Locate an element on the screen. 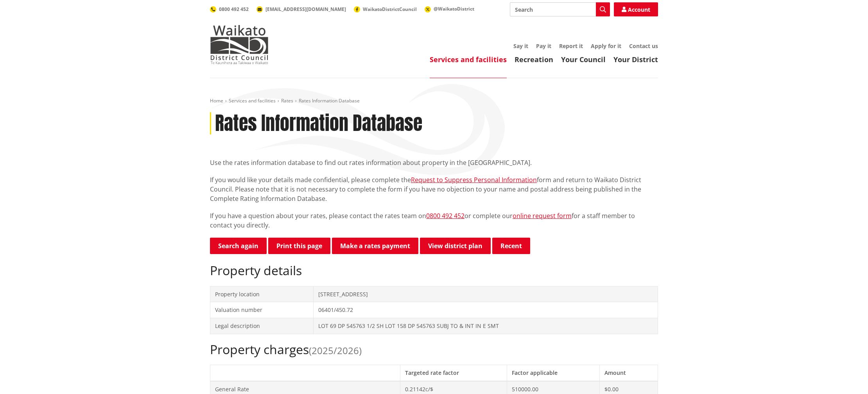 Image resolution: width=868 pixels, height=394 pixels. p: If you would like your details made confidential, please complete the form and return to Waikato ... is located at coordinates (434, 189).